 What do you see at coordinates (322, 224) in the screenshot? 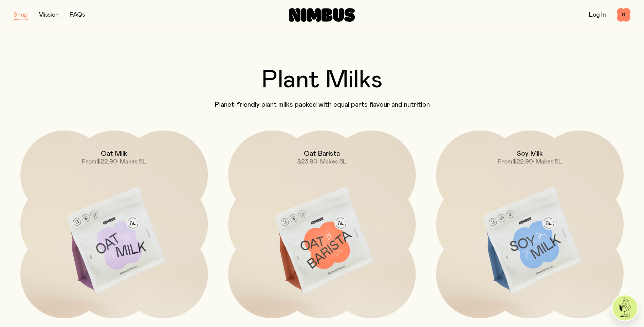
I see `a: Oat Barista$23.90• Makes 5L` at bounding box center [322, 224].